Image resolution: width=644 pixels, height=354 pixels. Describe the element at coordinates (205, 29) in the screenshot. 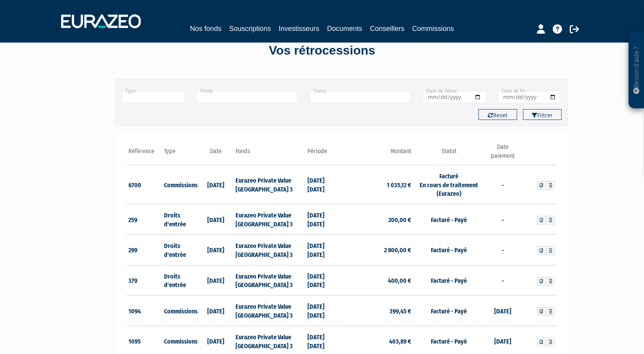

I see `a: Nos fonds` at that location.